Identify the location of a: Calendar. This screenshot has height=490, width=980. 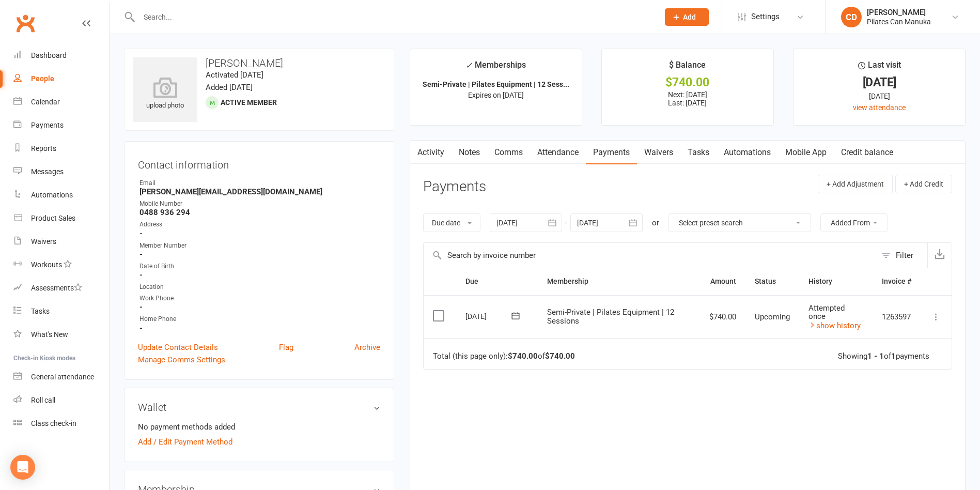
(61, 102).